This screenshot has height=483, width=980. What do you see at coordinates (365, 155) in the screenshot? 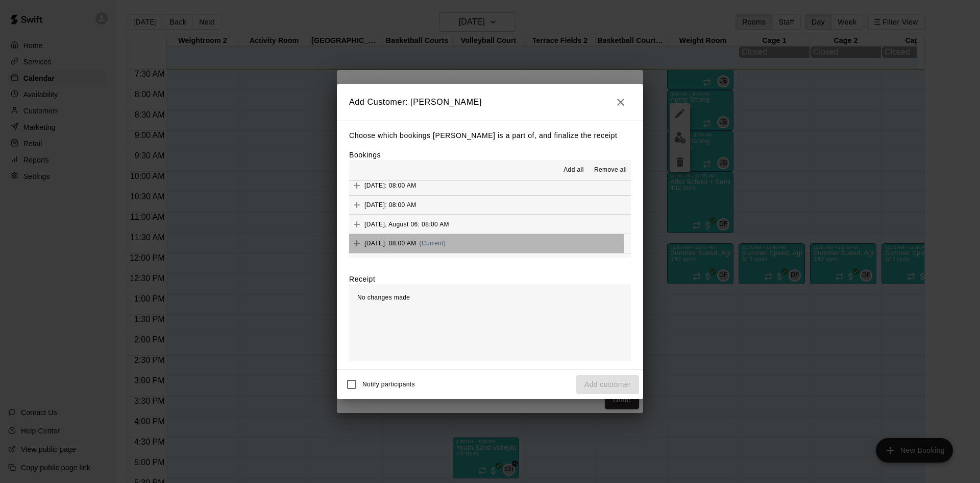
I see `label: Bookings` at bounding box center [365, 155].